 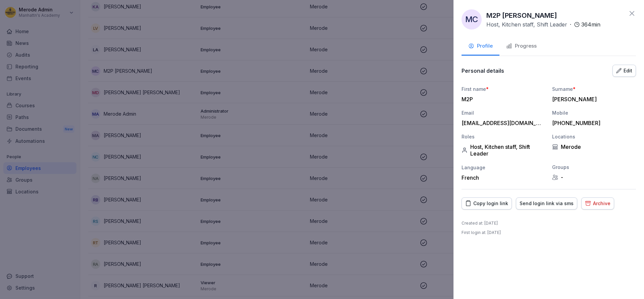 I want to click on div: Merode, so click(x=594, y=147).